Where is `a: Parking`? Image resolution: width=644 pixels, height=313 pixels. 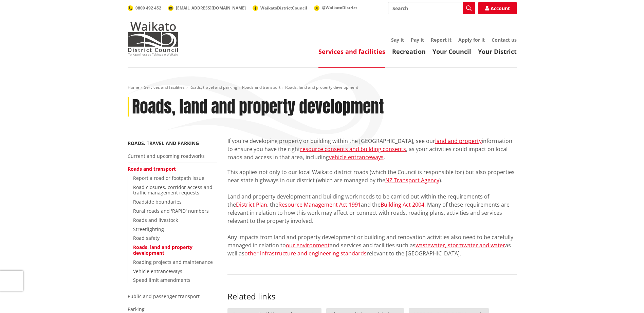 a: Parking is located at coordinates (136, 309).